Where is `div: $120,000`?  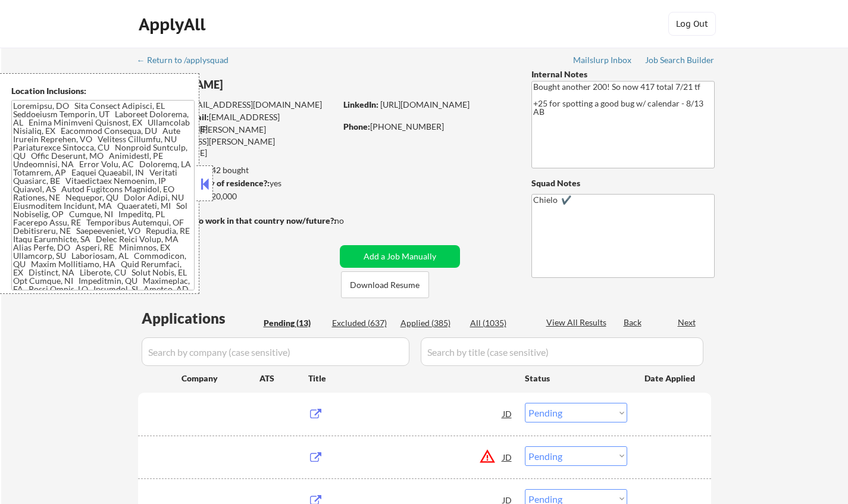 div: $120,000 is located at coordinates (236, 196).